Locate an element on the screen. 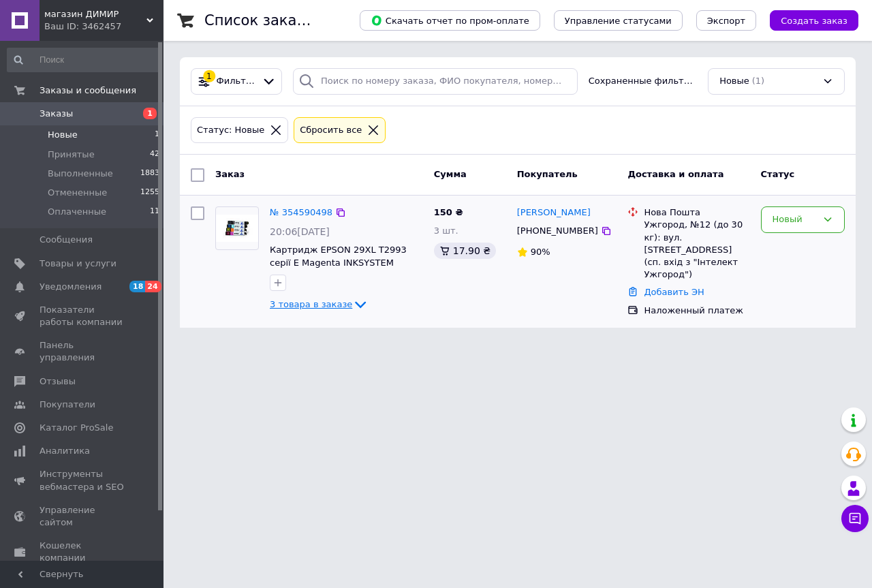 This screenshot has height=588, width=872. span: Скачать отчет по пром-оплате is located at coordinates (450, 20).